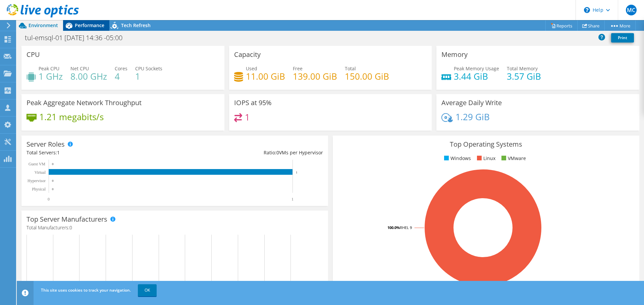 The image size is (644, 305). What do you see at coordinates (298, 69) in the screenshot?
I see `span: Free` at bounding box center [298, 69].